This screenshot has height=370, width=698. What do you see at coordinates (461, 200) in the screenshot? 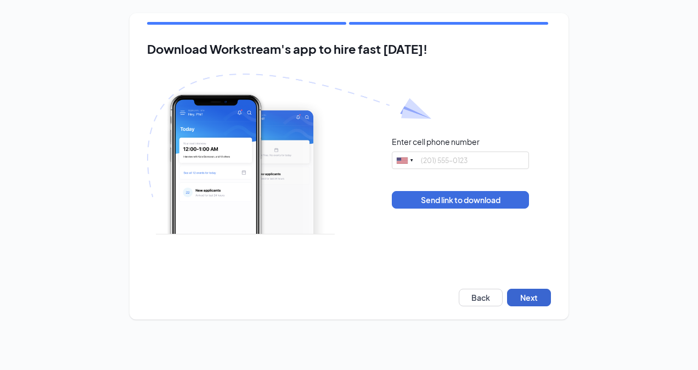
I see `button: Send link to download` at bounding box center [461, 200].